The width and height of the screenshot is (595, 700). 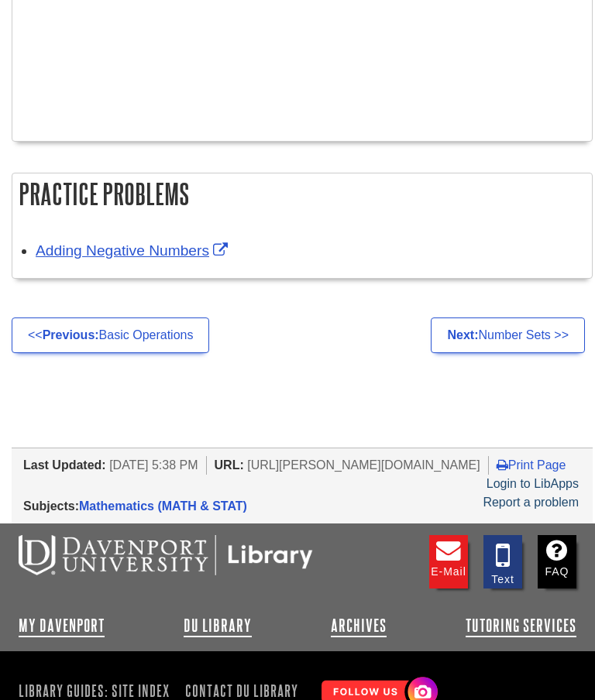 What do you see at coordinates (531, 502) in the screenshot?
I see `a: Report a problem` at bounding box center [531, 502].